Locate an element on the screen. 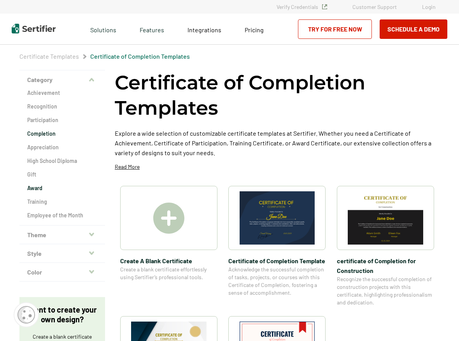 This screenshot has height=341, width=459. h2: Appreciation is located at coordinates (62, 147).